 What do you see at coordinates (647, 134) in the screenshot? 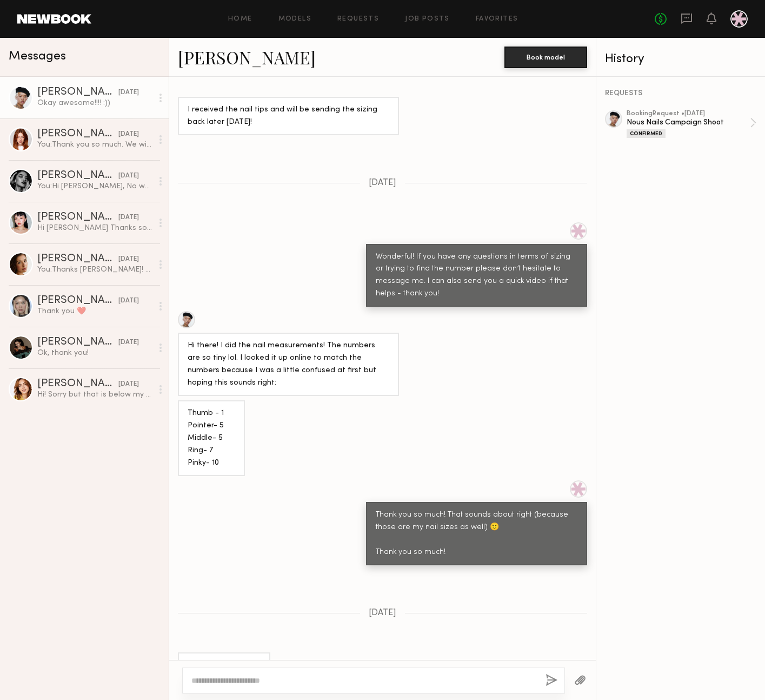
I see `div: Confirmed` at bounding box center [647, 134].